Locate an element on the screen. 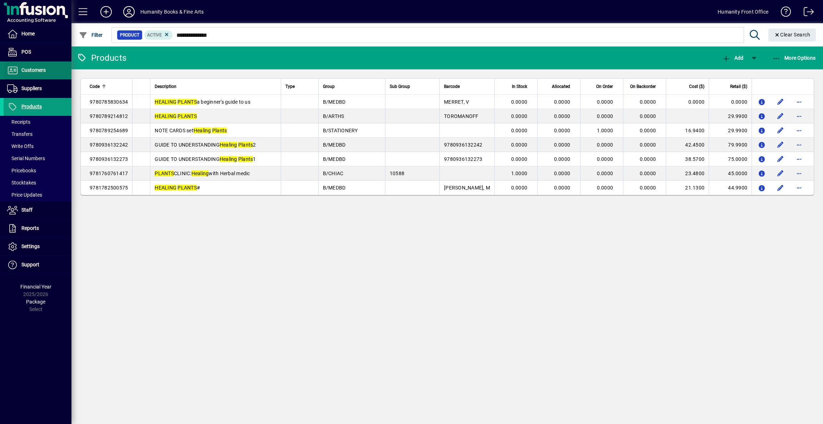 The image size is (823, 424). span: Pricebooks is located at coordinates (21, 170).